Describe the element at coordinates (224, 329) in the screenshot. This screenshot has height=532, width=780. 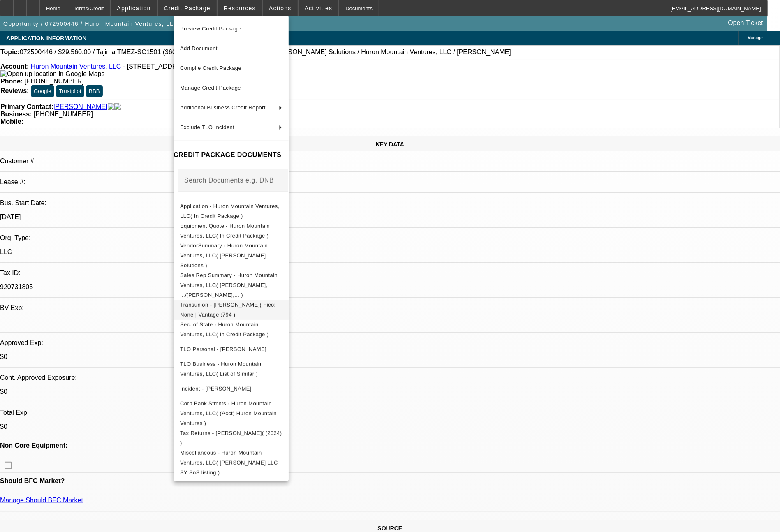
I see `span: Sec. of State - Huron Mountain Ventures, LLC( In Credit Package )` at that location.